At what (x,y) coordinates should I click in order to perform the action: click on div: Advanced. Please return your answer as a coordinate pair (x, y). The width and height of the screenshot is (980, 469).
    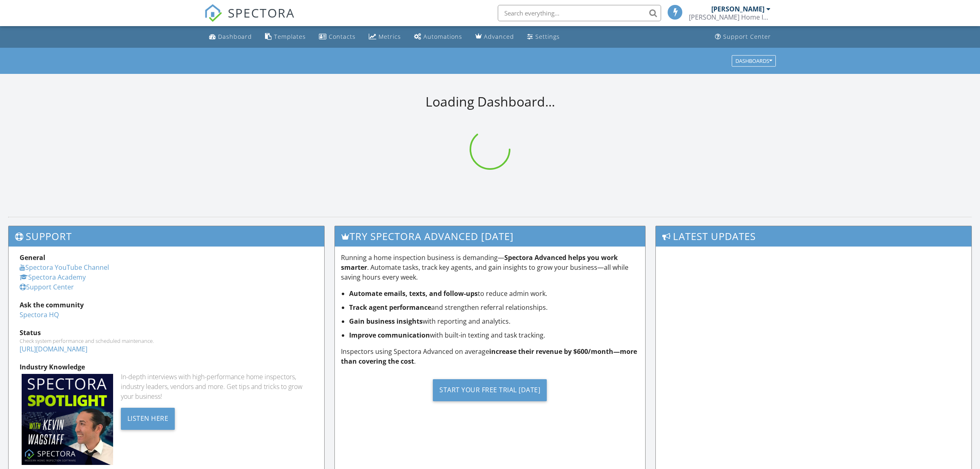
    Looking at the image, I should click on (499, 37).